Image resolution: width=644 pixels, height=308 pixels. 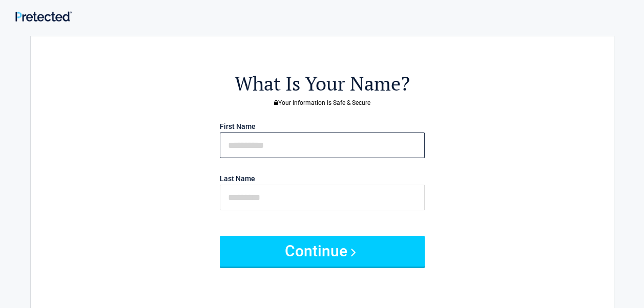 I want to click on img: Main Logo, so click(x=44, y=16).